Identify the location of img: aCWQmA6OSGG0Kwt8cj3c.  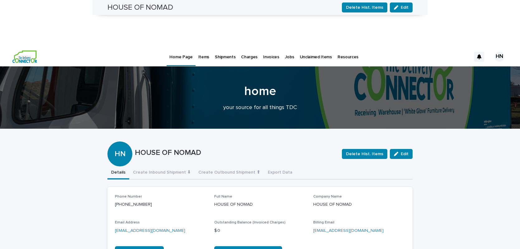
(25, 57).